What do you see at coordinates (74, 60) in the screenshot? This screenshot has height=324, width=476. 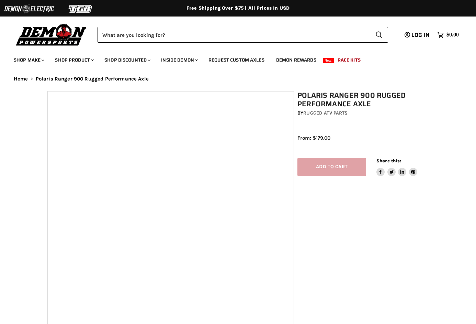 I see `a: Shop Product` at bounding box center [74, 60].